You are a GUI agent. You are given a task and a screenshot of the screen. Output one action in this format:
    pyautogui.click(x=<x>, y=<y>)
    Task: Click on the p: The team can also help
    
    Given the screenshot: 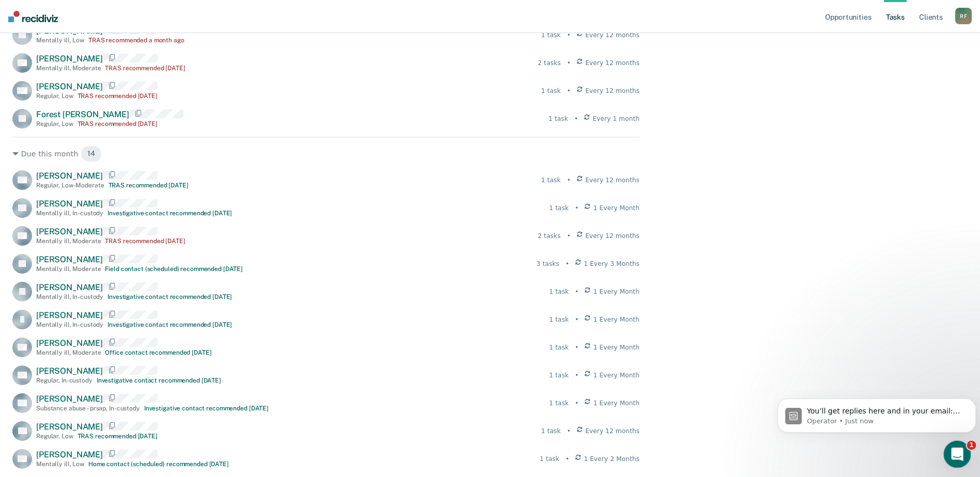 What is the action you would take?
    pyautogui.click(x=90, y=18)
    